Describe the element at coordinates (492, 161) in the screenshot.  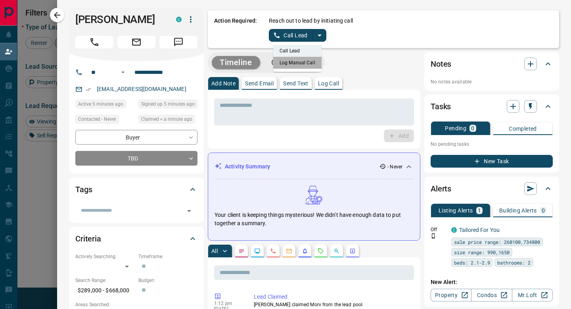
I see `button: New Task` at that location.